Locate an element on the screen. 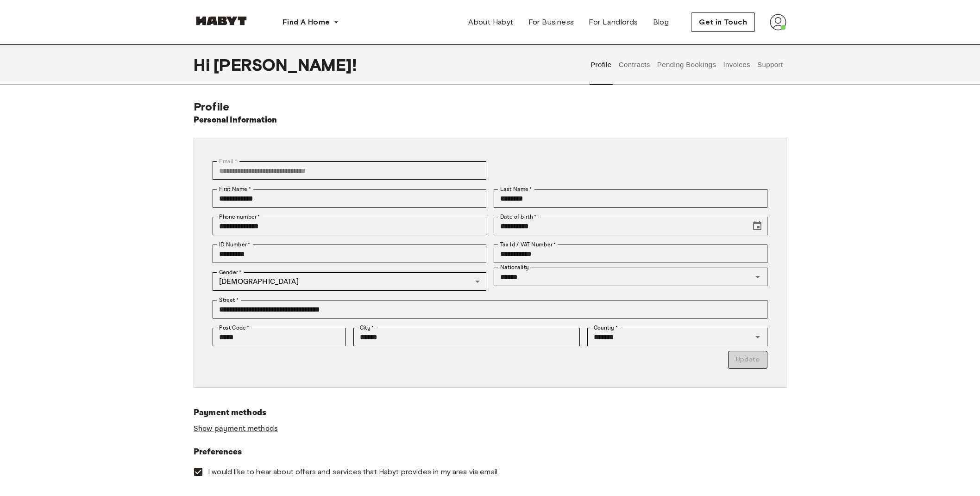 The image size is (980, 496). button: Support is located at coordinates (770, 65).